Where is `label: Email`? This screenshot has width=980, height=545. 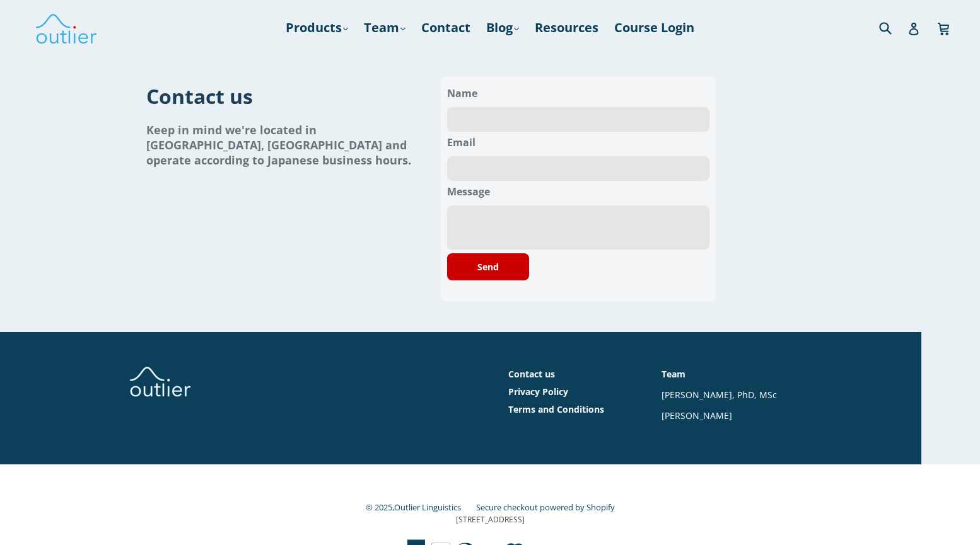 label: Email is located at coordinates (578, 142).